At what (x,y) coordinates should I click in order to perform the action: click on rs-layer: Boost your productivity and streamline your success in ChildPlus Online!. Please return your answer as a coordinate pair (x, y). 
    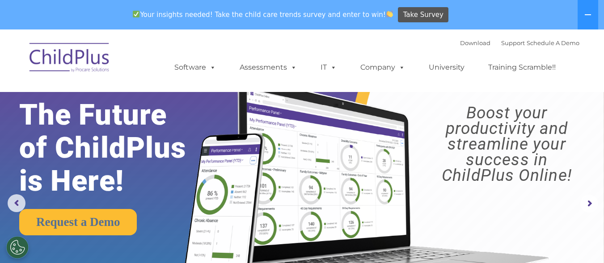
    Looking at the image, I should click on (507, 144).